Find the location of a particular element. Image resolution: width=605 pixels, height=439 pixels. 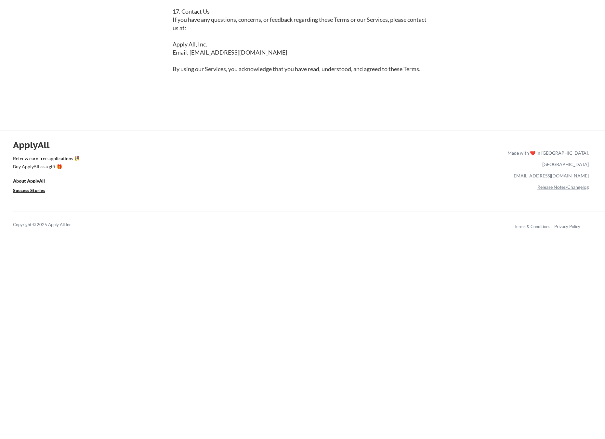

u: About ApplyAll is located at coordinates (29, 181).